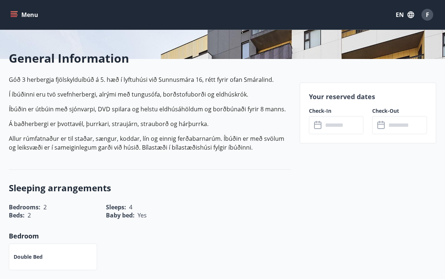 Image resolution: width=445 pixels, height=279 pixels. Describe the element at coordinates (150, 143) in the screenshot. I see `p: Allur rúmfatnaður er til staðar, sængur, koddar, lín og einnig ferðabarnarúm. Íbúðin er með svölu...` at that location.